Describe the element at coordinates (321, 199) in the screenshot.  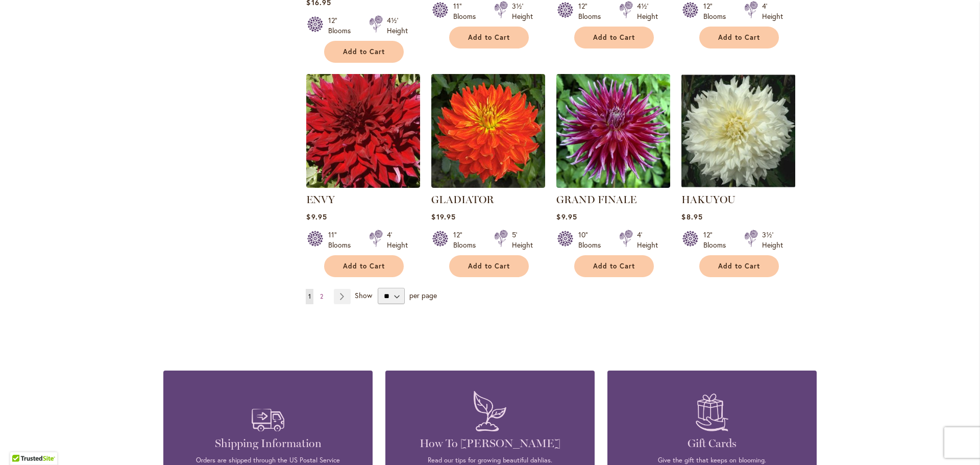
I see `a: ENVY` at that location.